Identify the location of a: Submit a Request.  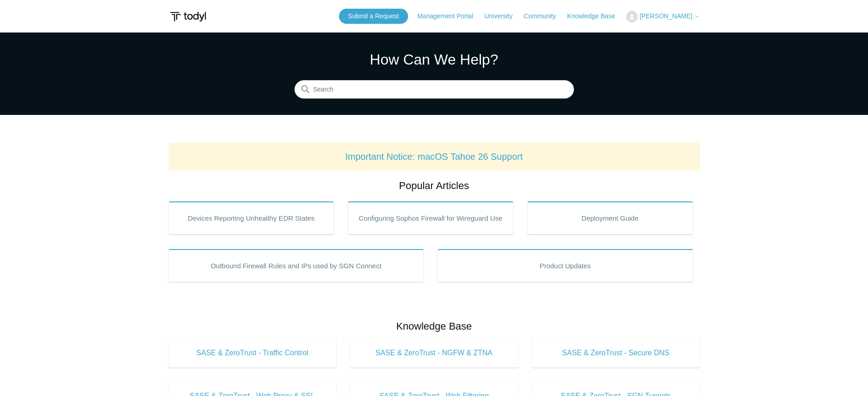
(373, 16).